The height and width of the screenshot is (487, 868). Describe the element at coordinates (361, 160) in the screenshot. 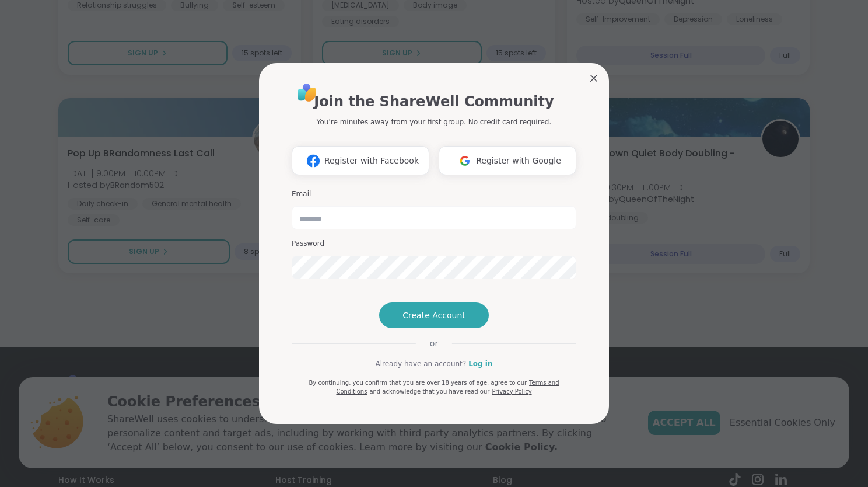

I see `button: Register with Facebook` at that location.